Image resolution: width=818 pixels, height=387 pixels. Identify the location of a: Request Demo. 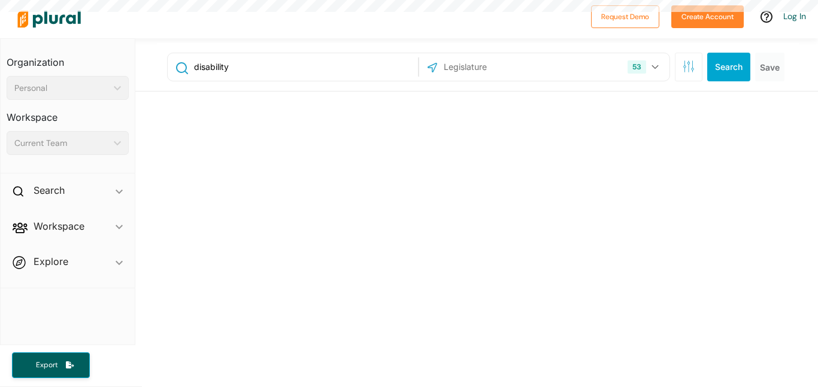
(625, 16).